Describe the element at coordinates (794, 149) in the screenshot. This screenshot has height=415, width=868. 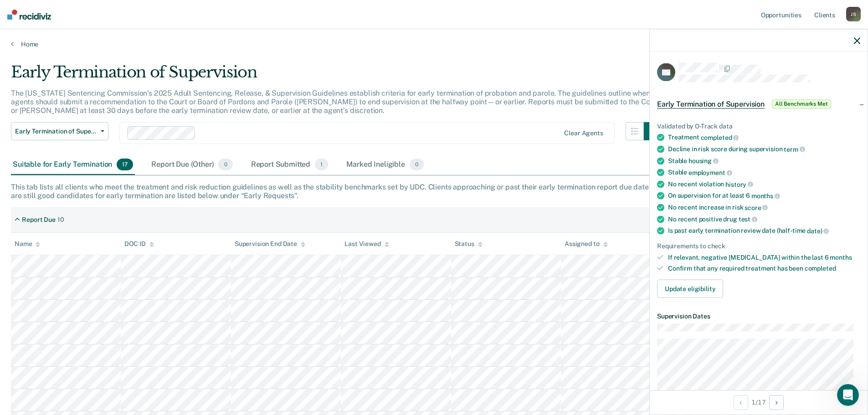
I see `span: term` at that location.